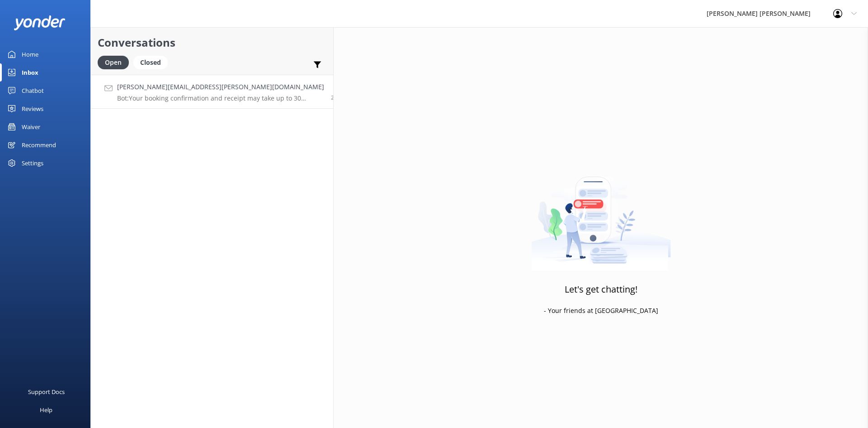  What do you see at coordinates (33, 91) in the screenshot?
I see `div: Chatbot` at bounding box center [33, 91].